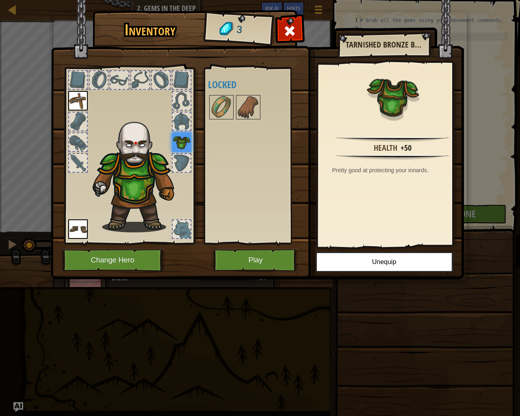 The image size is (520, 416). Describe the element at coordinates (150, 30) in the screenshot. I see `h1: Inventory` at that location.